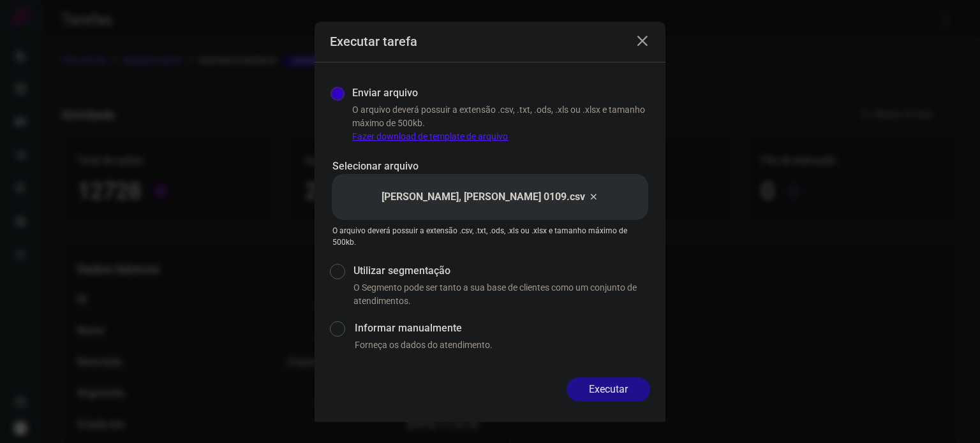 The width and height of the screenshot is (980, 443). I want to click on a: Fazer download de template de arquivo, so click(430, 136).